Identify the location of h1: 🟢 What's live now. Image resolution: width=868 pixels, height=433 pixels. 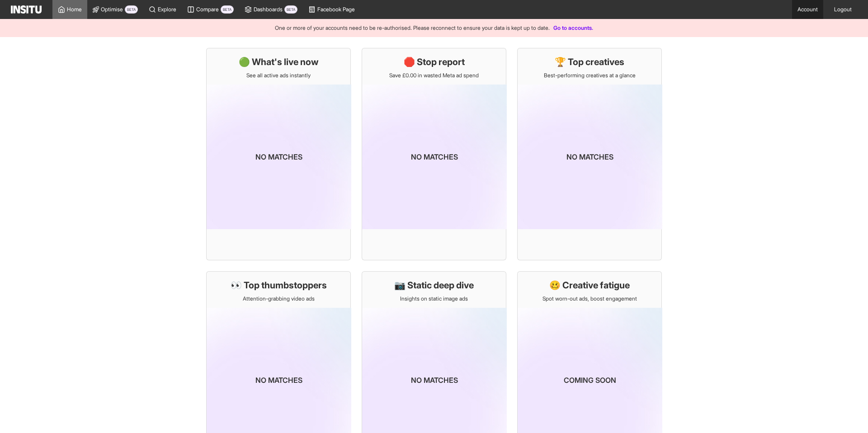
(278, 62).